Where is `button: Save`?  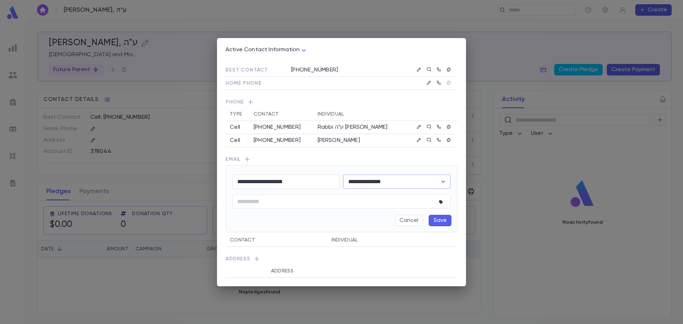 button: Save is located at coordinates (440, 221).